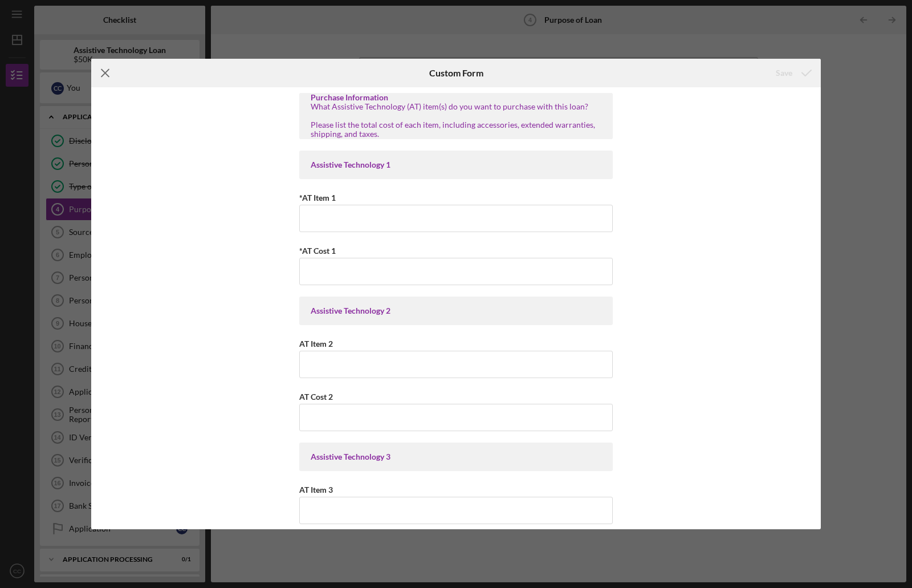  What do you see at coordinates (793, 73) in the screenshot?
I see `button: Save` at bounding box center [793, 73].